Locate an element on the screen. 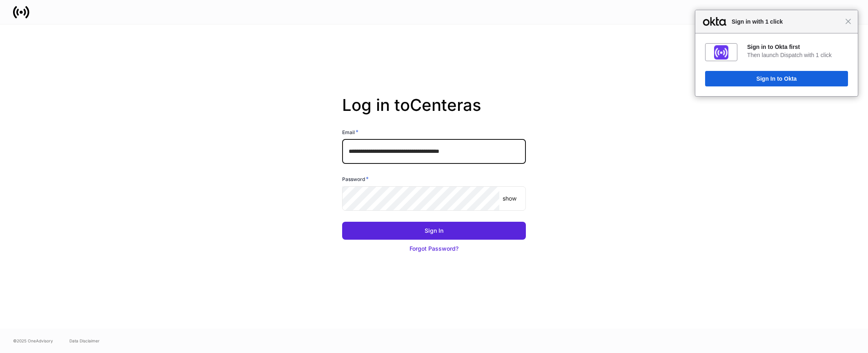 The width and height of the screenshot is (868, 353). h6: Password is located at coordinates (355, 179).